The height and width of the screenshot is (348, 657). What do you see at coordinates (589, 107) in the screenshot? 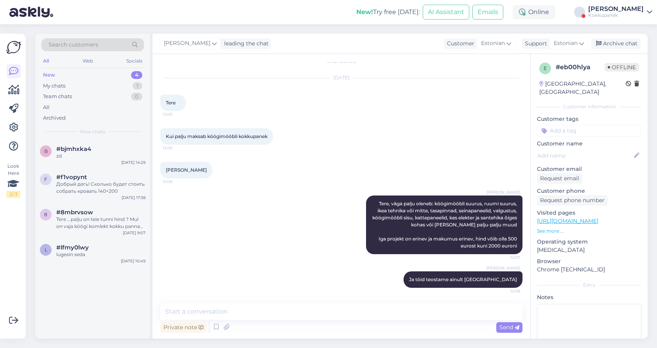
I see `div: Customer information` at bounding box center [589, 107].